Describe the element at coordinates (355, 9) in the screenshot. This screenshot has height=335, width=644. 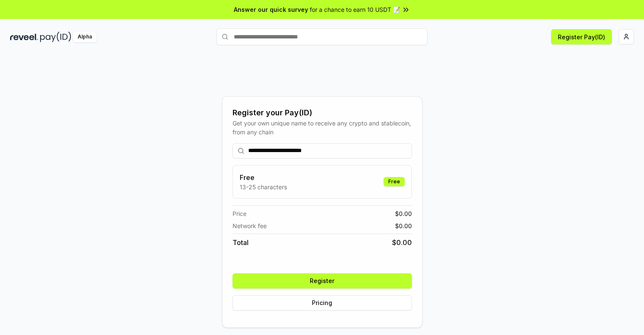
I see `span: for a chance to earn 10 USDT 📝` at that location.